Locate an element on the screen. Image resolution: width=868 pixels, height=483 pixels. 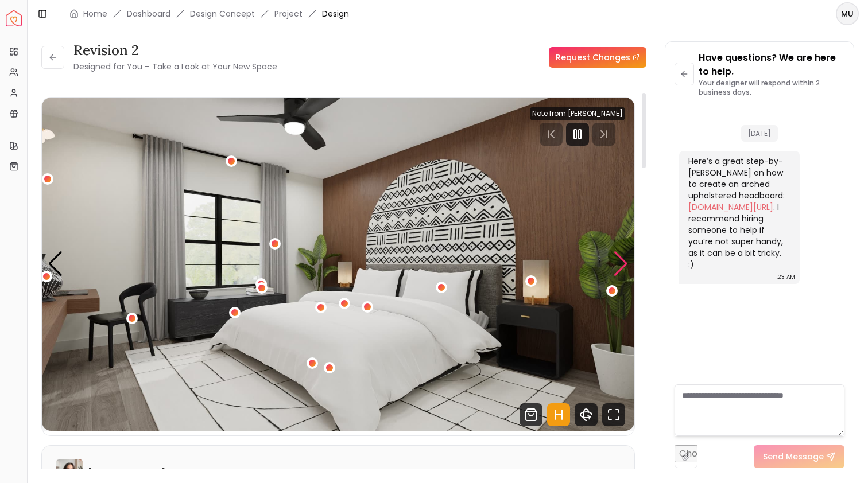
a: Request Changes is located at coordinates (597, 58).